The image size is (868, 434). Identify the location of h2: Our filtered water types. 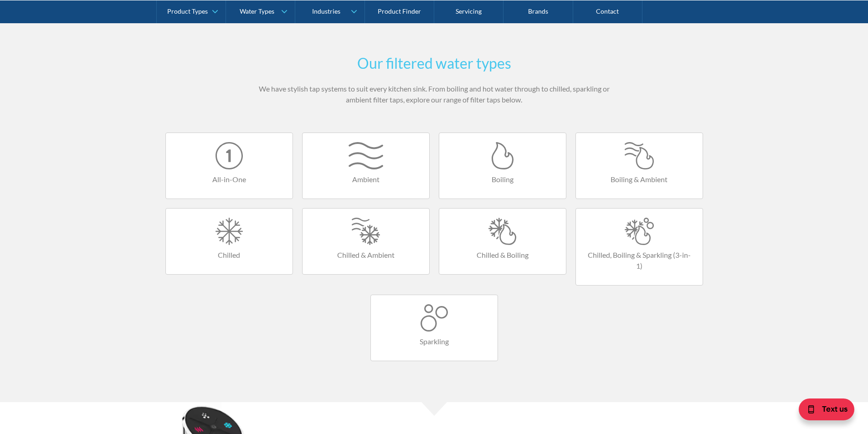
(434, 63).